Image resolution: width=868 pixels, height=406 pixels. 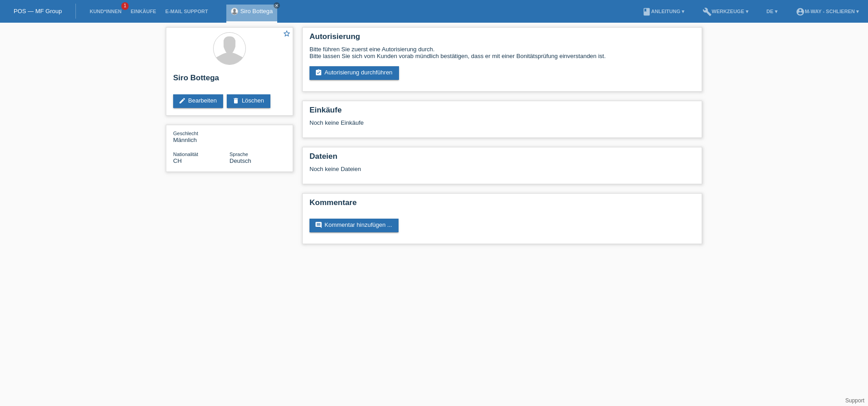 I want to click on div: Noch keine Dateien, so click(x=448, y=169).